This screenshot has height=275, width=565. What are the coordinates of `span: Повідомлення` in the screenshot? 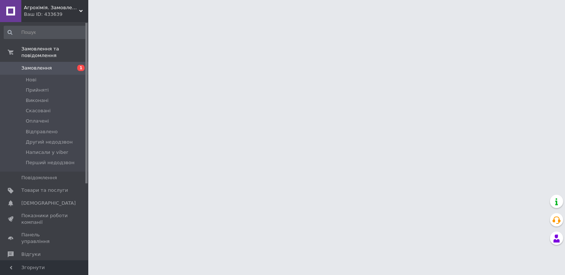 It's located at (39, 178).